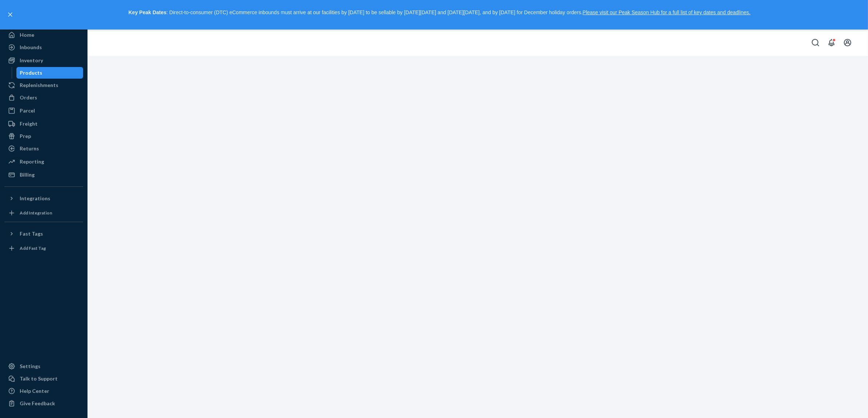  I want to click on div: Replenishments, so click(39, 85).